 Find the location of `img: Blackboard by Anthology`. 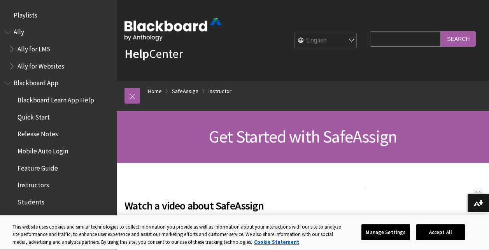

img: Blackboard by Anthology is located at coordinates (173, 30).